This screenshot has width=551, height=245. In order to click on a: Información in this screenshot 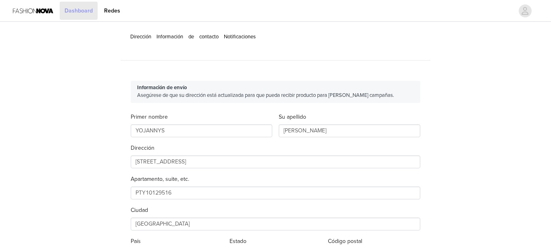, I will do `click(170, 37)`.